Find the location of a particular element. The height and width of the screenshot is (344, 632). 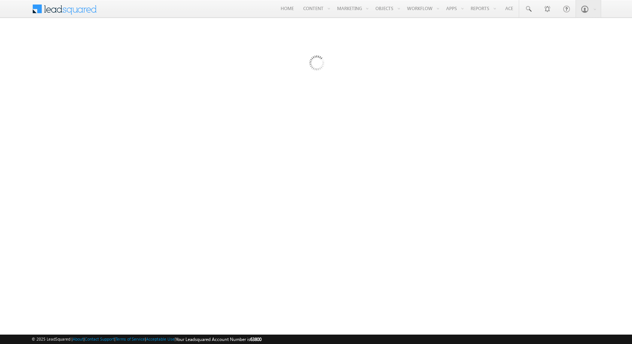

span: Your Leadsquared Account Number is is located at coordinates (219, 339).